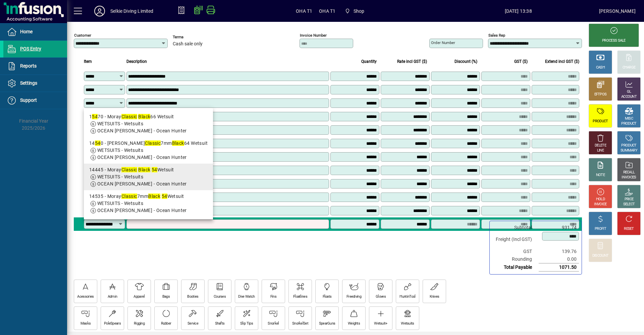 The image size is (644, 335). What do you see at coordinates (300, 324) in the screenshot?
I see `div: SnorkelSet` at bounding box center [300, 324].